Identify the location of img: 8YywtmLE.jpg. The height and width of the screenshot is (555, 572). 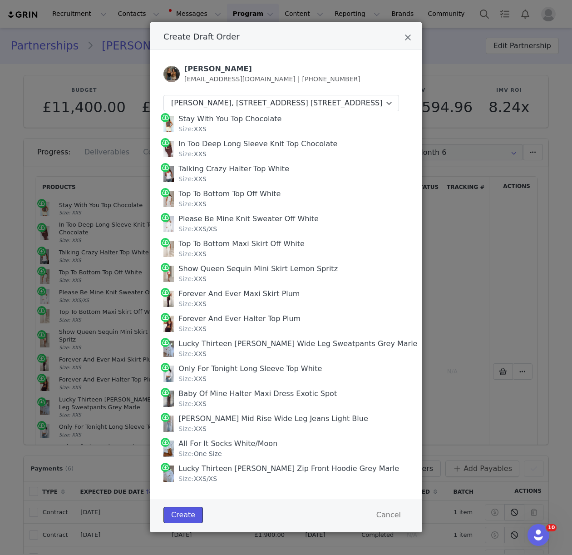
(168, 224).